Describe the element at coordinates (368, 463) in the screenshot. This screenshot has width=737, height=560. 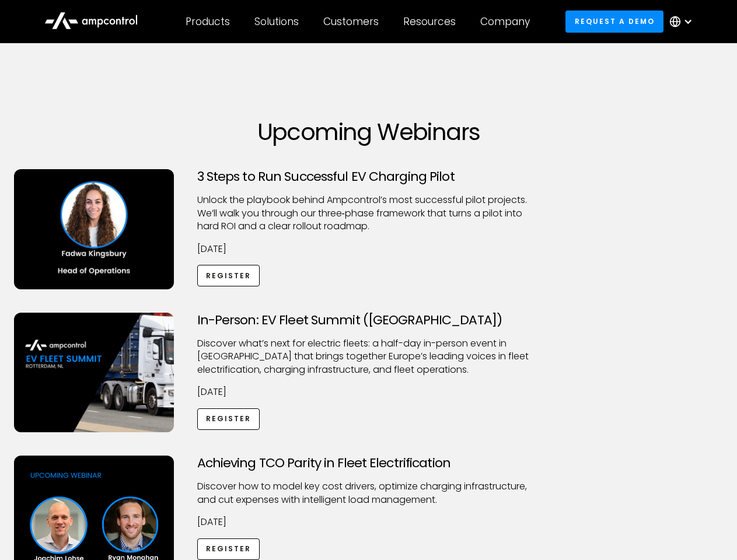
I see `h3: Achieving TCO Parity in Fleet Electrification` at that location.